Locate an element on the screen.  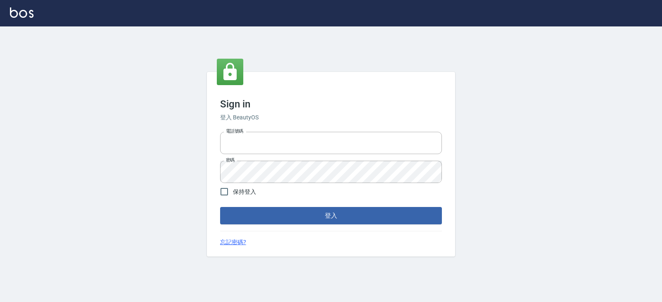
h6: 登入 BeautyOS is located at coordinates (331, 117).